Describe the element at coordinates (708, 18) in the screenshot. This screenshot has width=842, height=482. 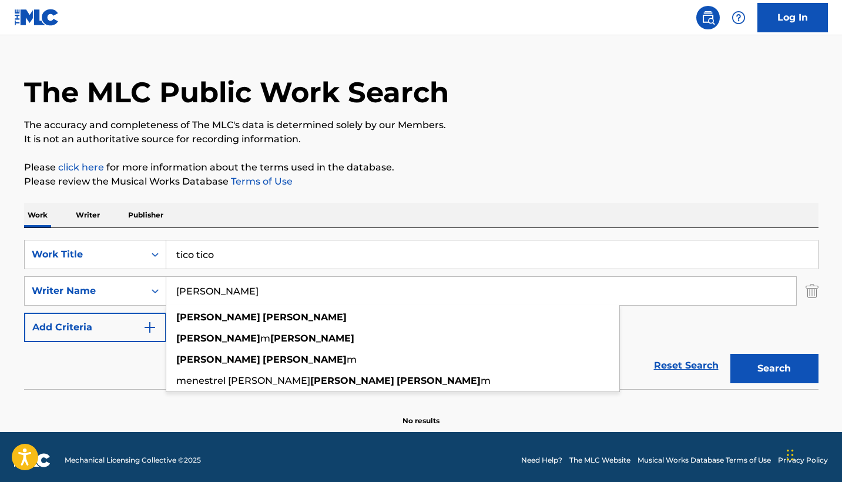
I see `img: search` at that location.